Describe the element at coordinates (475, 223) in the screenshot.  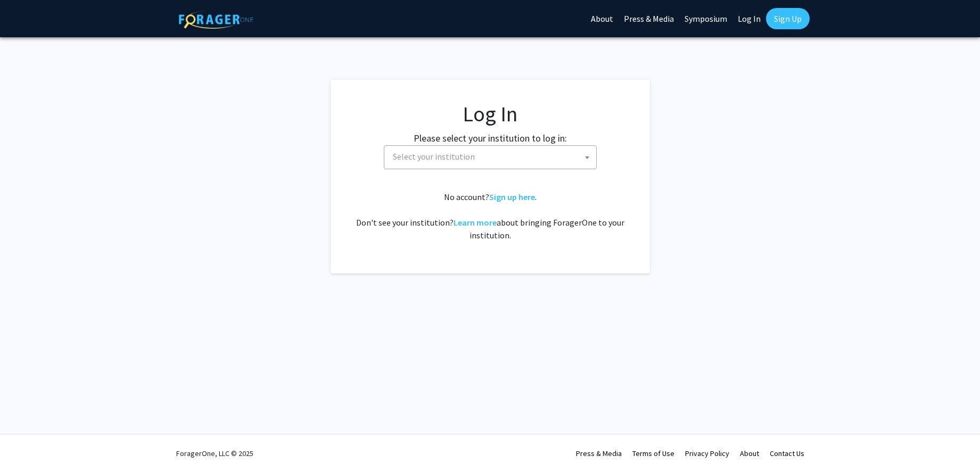
I see `a: Learn more about bringing ForagerOne to your institution` at that location.